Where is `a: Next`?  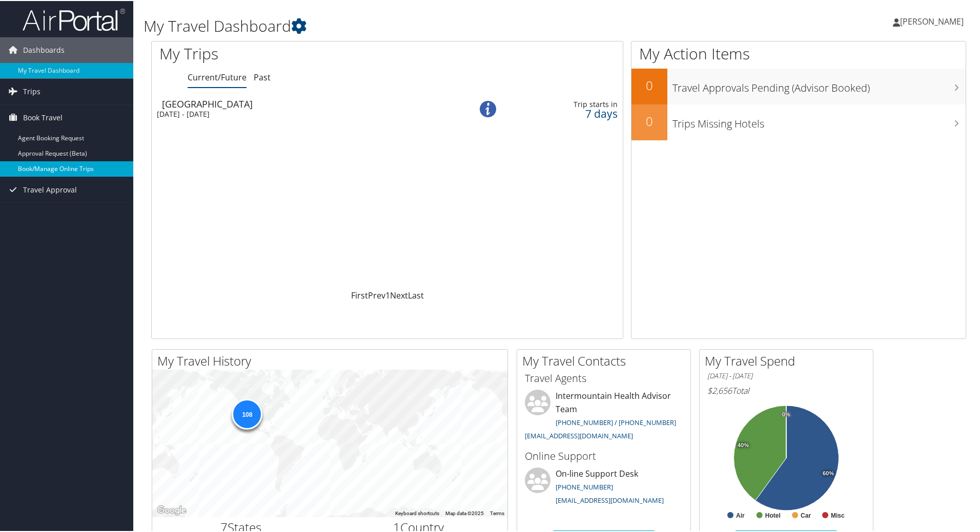
a: Next is located at coordinates (399, 295).